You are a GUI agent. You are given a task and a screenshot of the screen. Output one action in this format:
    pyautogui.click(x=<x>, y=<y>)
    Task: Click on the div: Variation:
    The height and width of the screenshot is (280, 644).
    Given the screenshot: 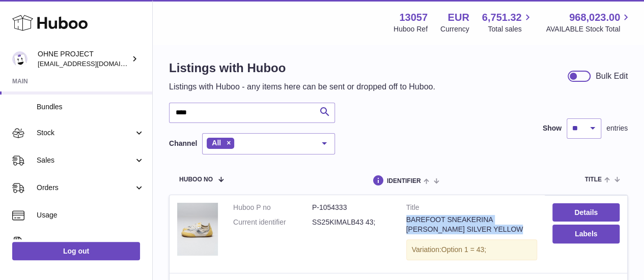 What is the action you would take?
    pyautogui.click(x=472, y=250)
    